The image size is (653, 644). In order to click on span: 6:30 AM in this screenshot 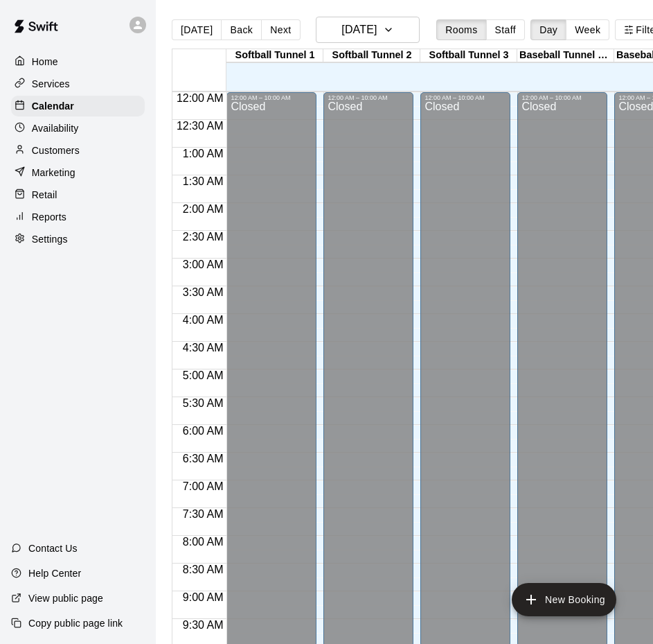, I will do `click(203, 458)`.